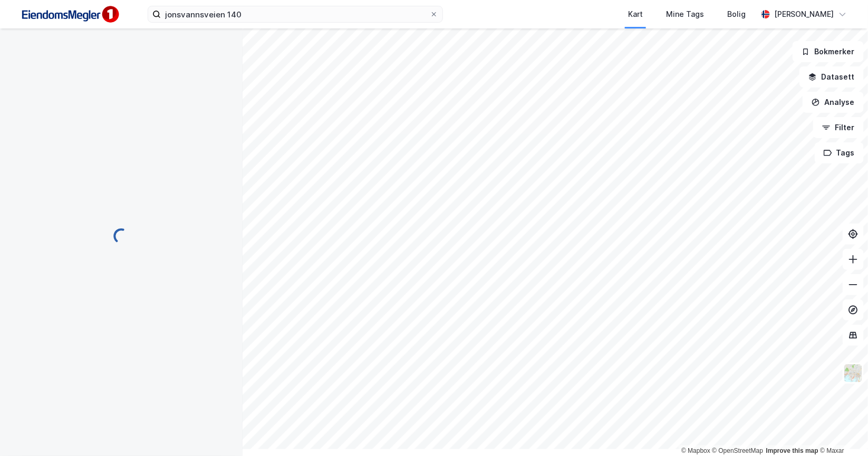  What do you see at coordinates (833, 102) in the screenshot?
I see `button: Analyse` at bounding box center [833, 102].